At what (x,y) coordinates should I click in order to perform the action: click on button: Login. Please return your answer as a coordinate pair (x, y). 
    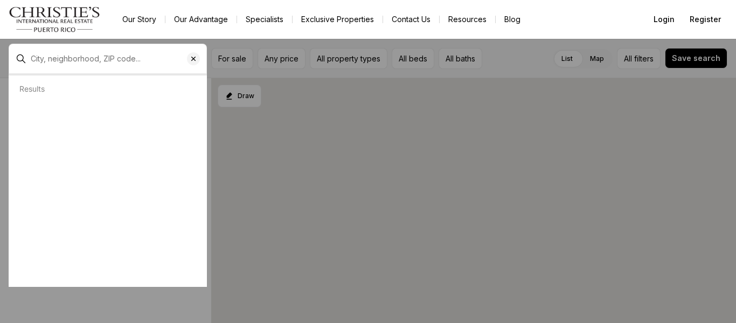
    Looking at the image, I should click on (664, 19).